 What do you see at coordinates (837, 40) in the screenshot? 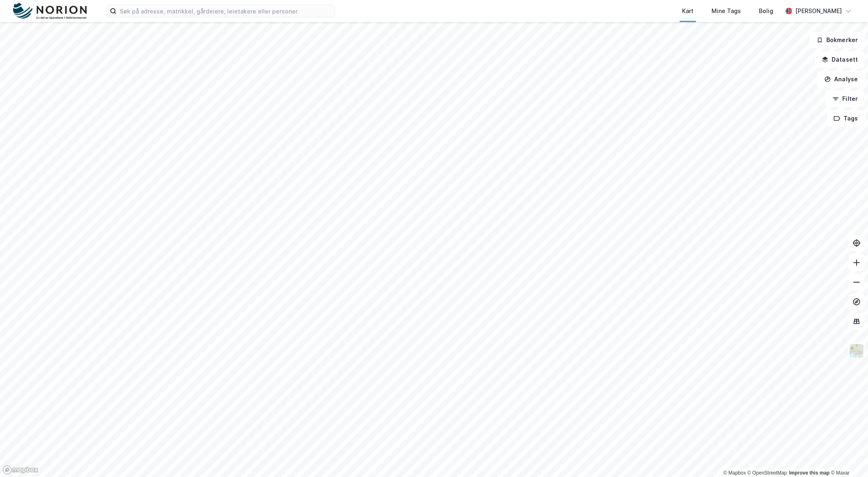
I see `button: Bokmerker` at bounding box center [837, 40].